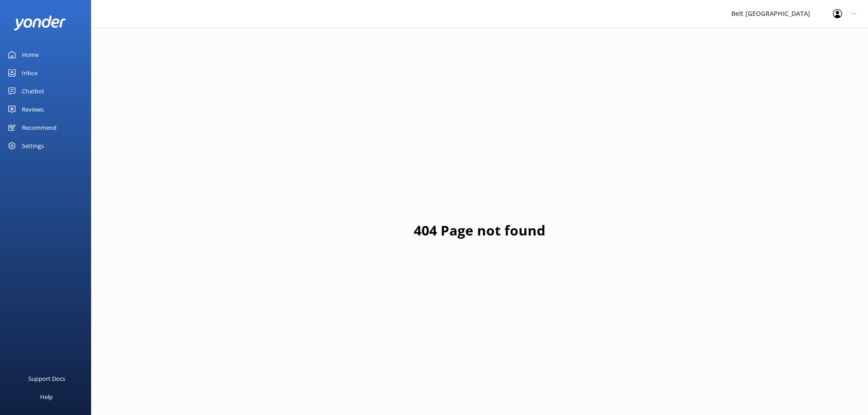 The image size is (868, 415). Describe the element at coordinates (46, 379) in the screenshot. I see `div: Support Docs` at that location.